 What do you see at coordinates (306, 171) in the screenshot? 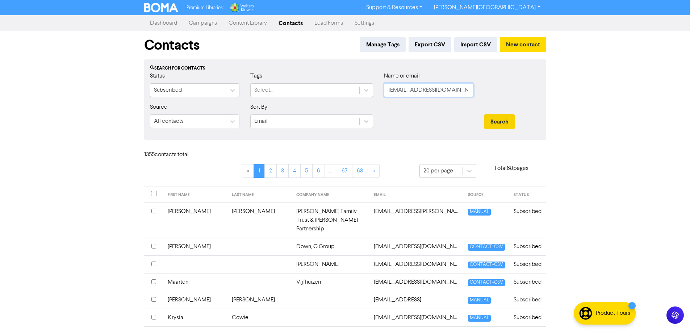
I see `a: Page 5` at bounding box center [306, 171].